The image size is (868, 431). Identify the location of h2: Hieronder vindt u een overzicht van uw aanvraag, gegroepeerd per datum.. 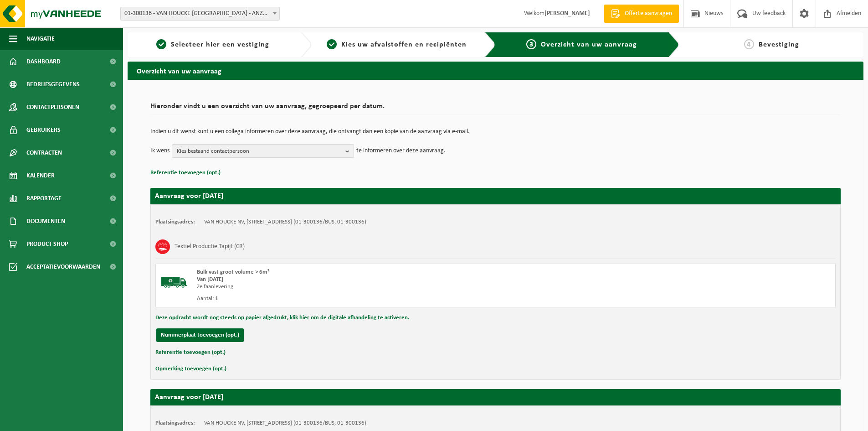
(495, 109).